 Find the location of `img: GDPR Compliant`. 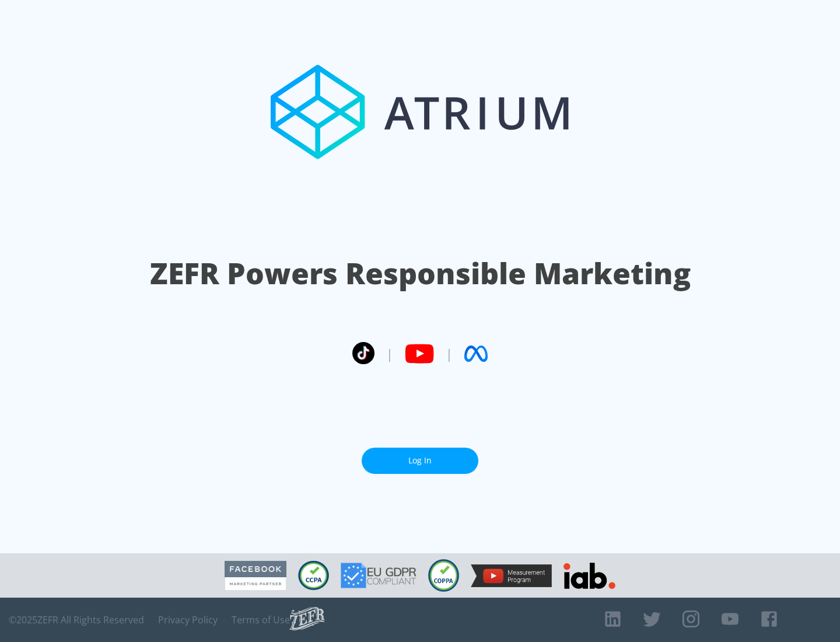

img: GDPR Compliant is located at coordinates (378, 575).